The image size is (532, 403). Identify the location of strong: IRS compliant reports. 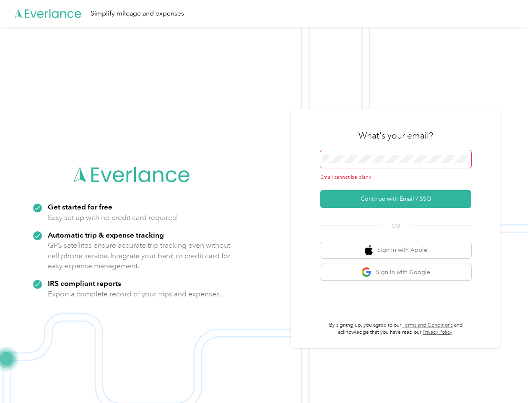
(84, 283).